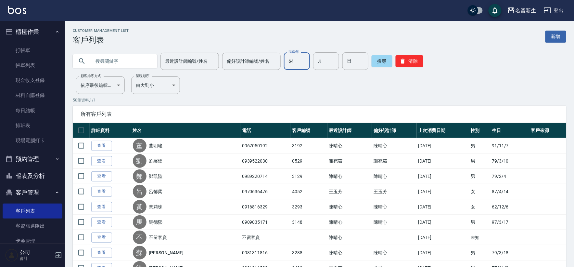 This screenshot has height=267, width=574. I want to click on td: 0939522030, so click(265, 161).